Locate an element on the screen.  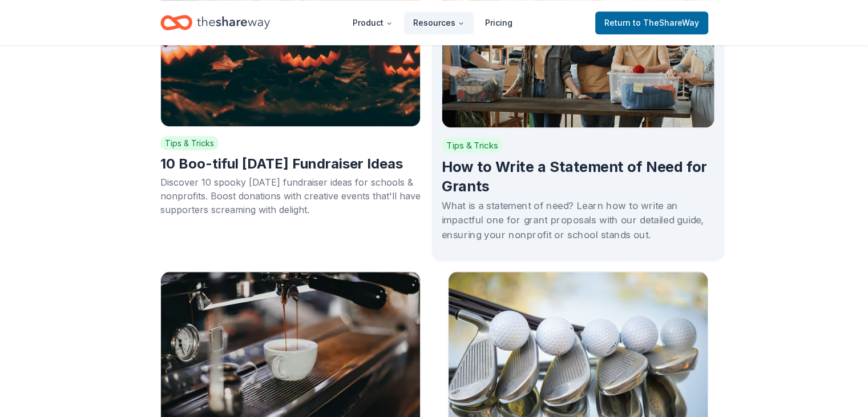
span: to TheShareWay is located at coordinates (666, 22).